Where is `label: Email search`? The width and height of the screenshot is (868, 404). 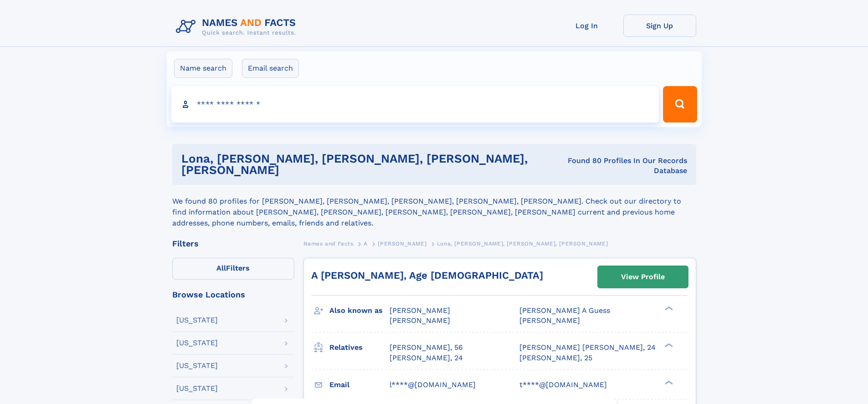
label: Email search is located at coordinates (270, 68).